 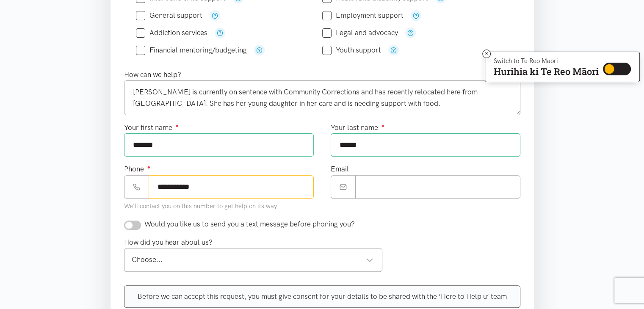 I want to click on label: Email, so click(x=340, y=169).